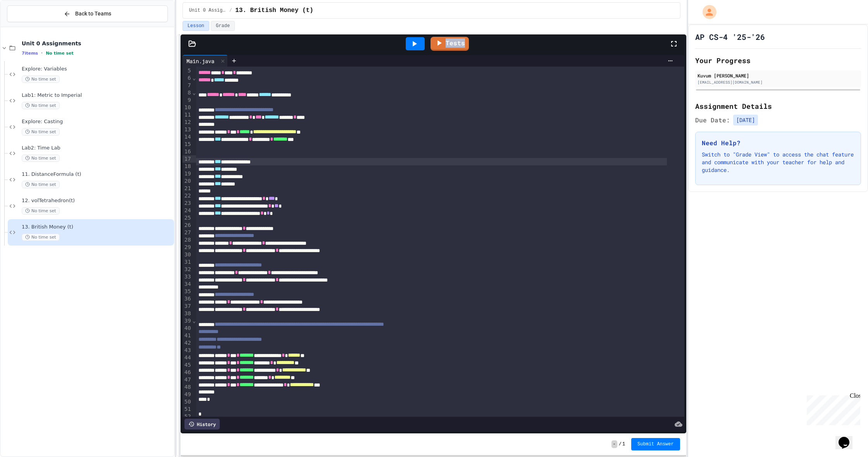  I want to click on div: My Account, so click(706, 12).